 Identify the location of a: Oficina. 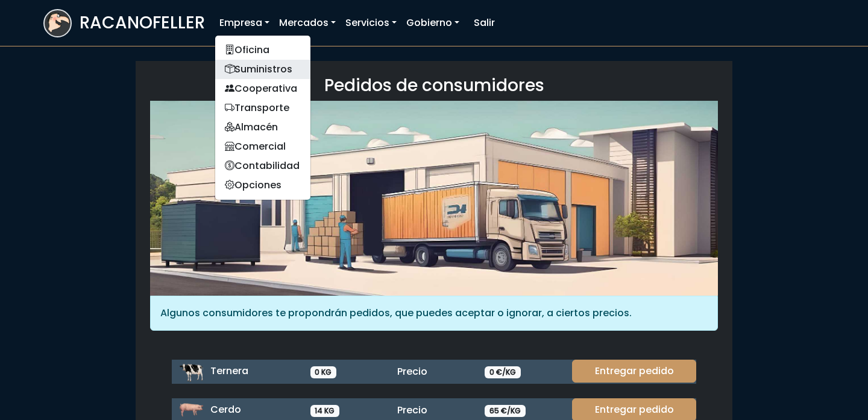
(263, 50).